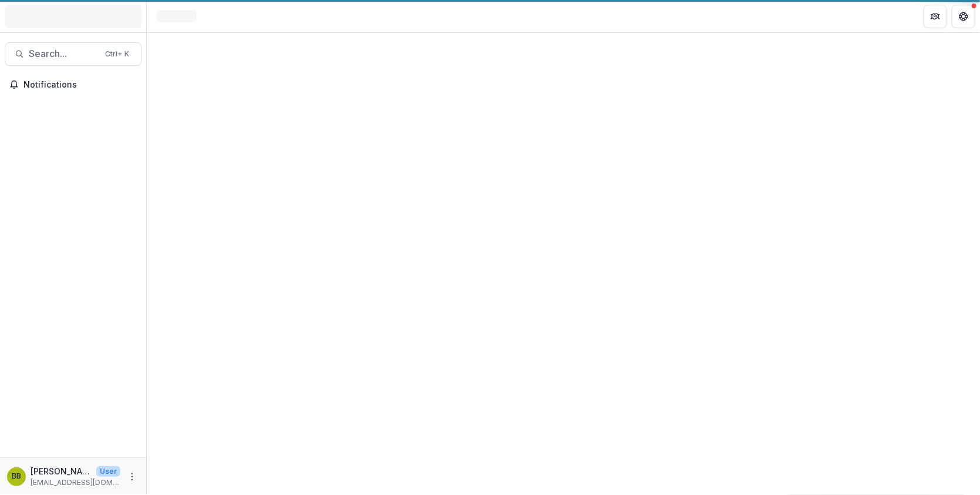  I want to click on nav: breadcrumb, so click(176, 16).